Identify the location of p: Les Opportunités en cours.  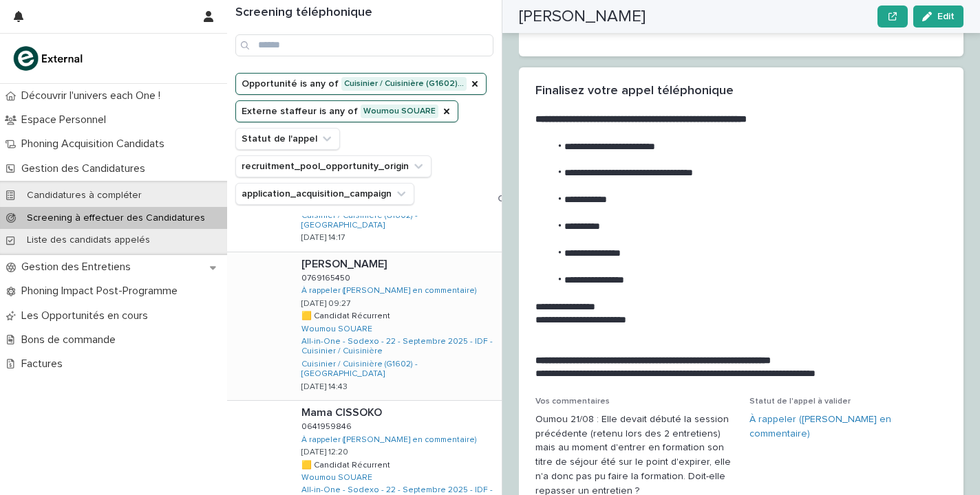
(88, 315).